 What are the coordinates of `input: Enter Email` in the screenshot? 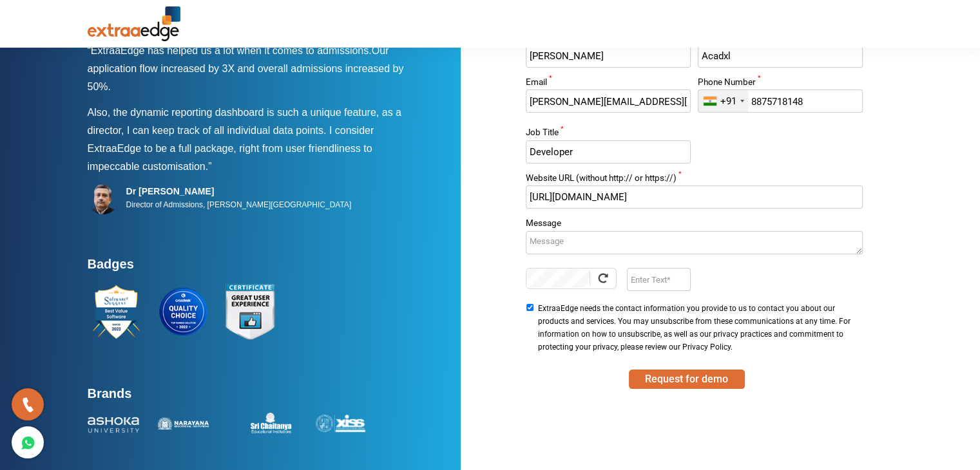 It's located at (608, 101).